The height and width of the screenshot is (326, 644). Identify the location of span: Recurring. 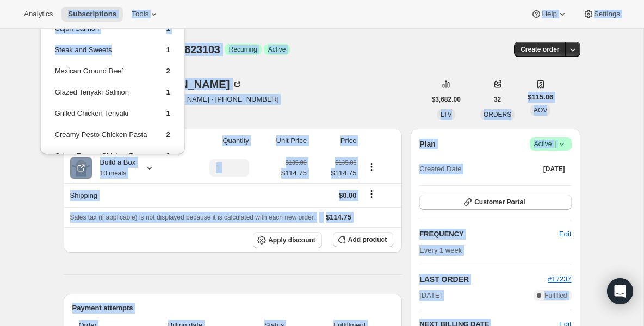
(243, 49).